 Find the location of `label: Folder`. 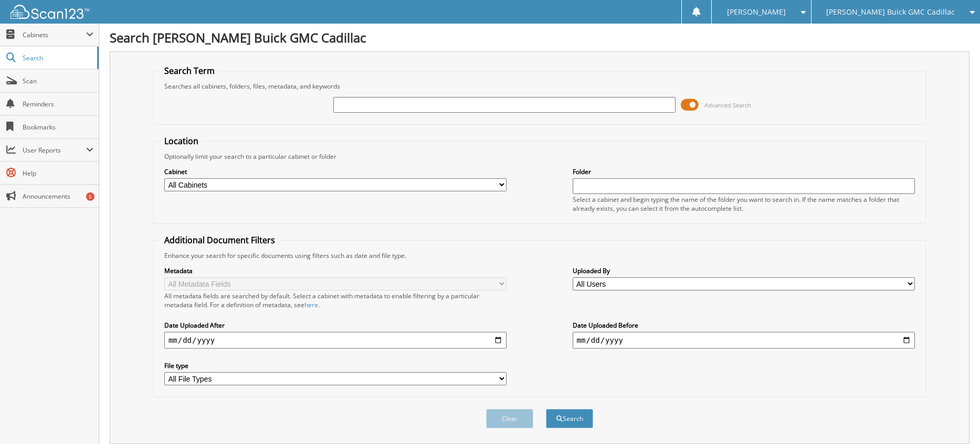

label: Folder is located at coordinates (743, 171).